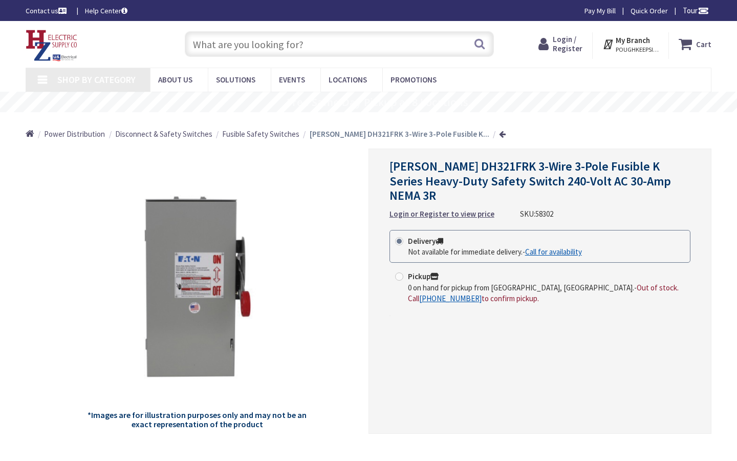 Image resolution: width=737 pixels, height=461 pixels. Describe the element at coordinates (235, 79) in the screenshot. I see `span: Solutions` at that location.